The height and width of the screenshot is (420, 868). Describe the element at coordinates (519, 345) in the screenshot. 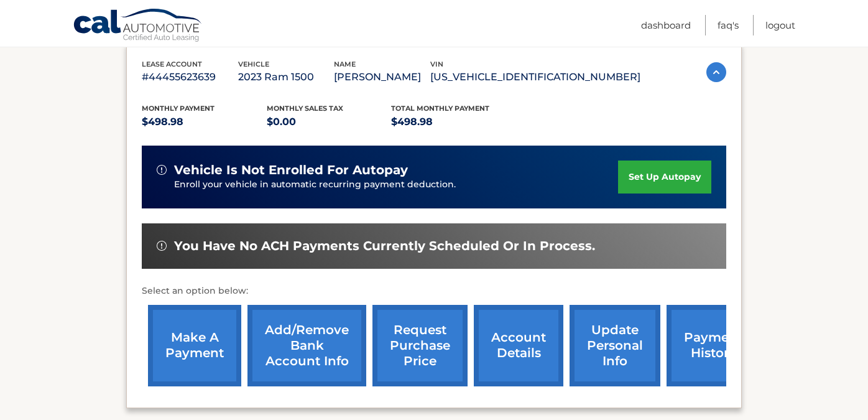

I see `a: account details` at that location.